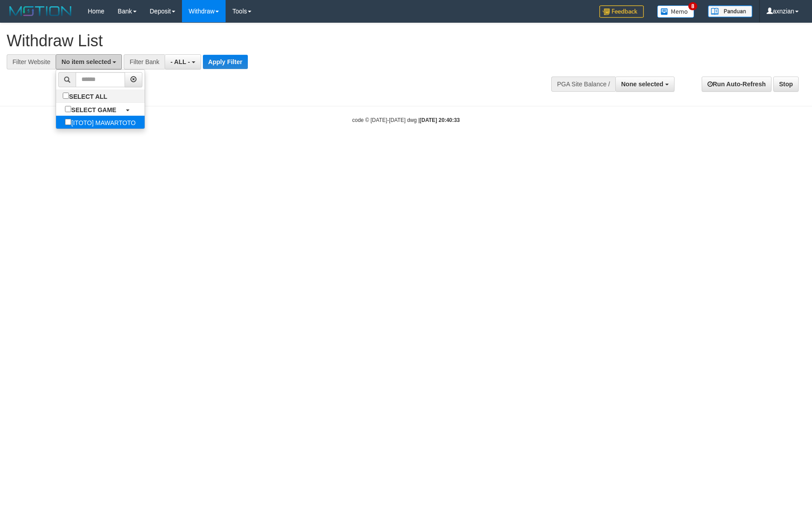 The height and width of the screenshot is (522, 812). I want to click on img: MOTION_logo.png, so click(40, 11).